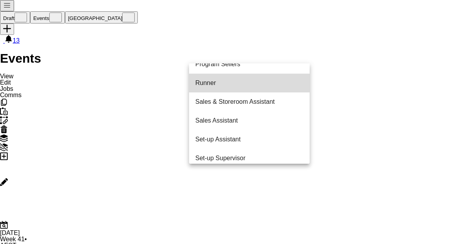  I want to click on button: Events, so click(47, 17).